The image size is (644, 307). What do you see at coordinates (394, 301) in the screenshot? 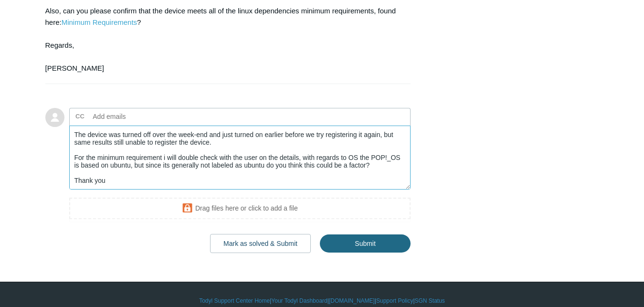
I see `a: Support Policy` at bounding box center [394, 301].